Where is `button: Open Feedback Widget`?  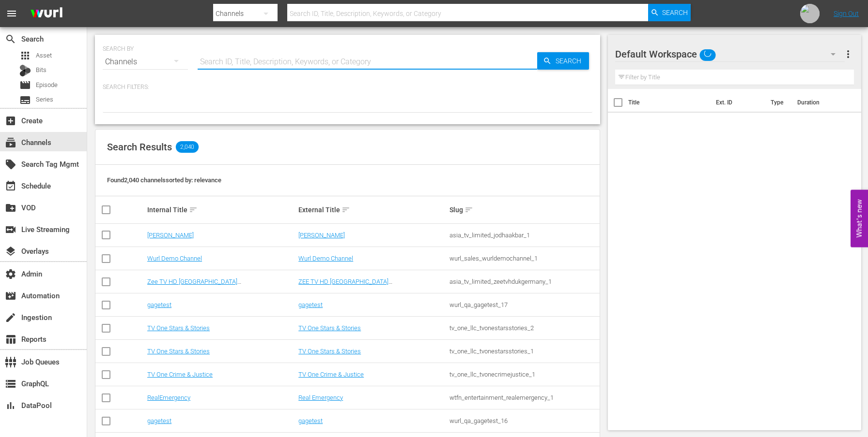 button: Open Feedback Widget is located at coordinates (859, 218).